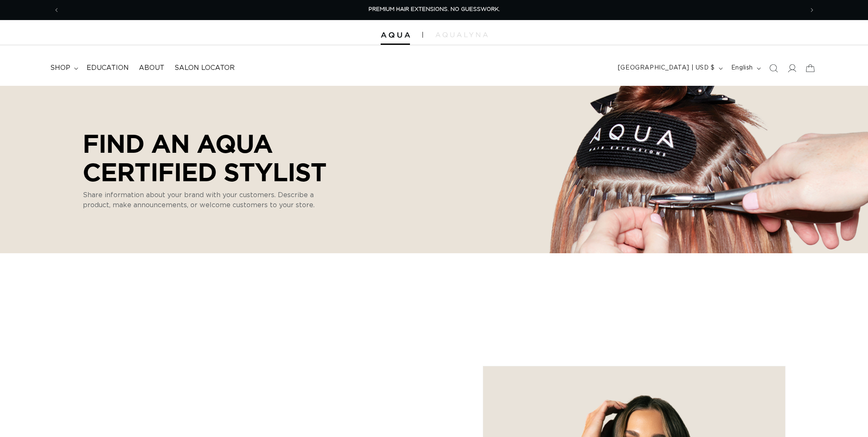 The height and width of the screenshot is (437, 868). Describe the element at coordinates (57, 10) in the screenshot. I see `button: Previous announcement` at that location.